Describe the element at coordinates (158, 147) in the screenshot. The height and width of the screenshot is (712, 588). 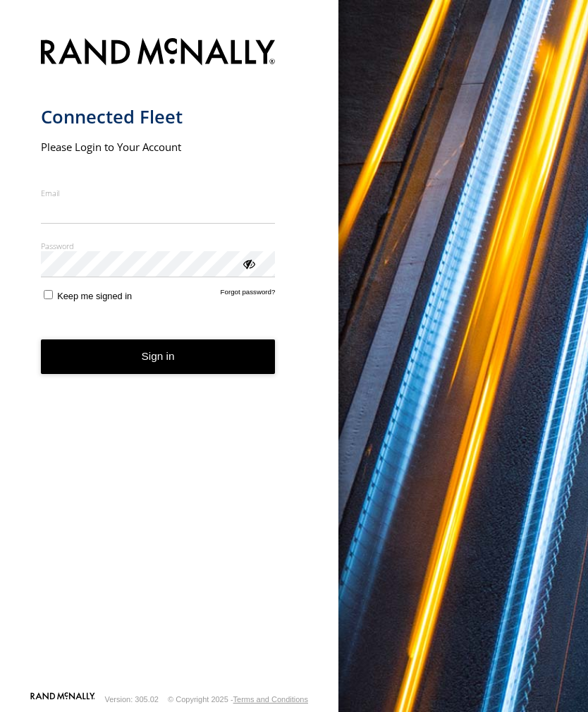
I see `h2: Please Login to Your Account` at that location.